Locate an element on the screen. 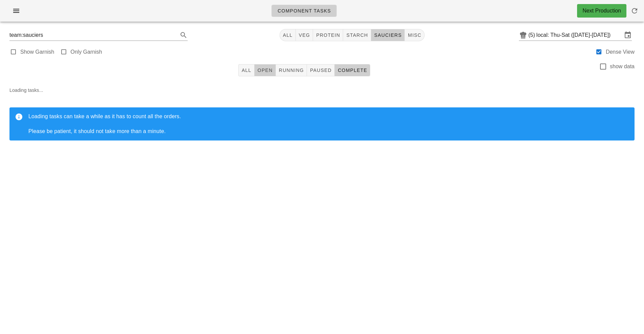 This screenshot has width=644, height=334. label: Dense View is located at coordinates (620, 52).